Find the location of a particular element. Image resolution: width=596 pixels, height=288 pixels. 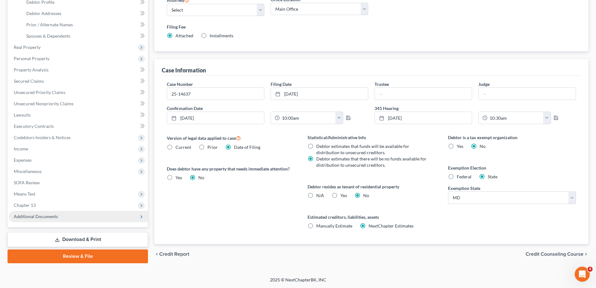

span: NextChapter Estimates is located at coordinates (391, 225).